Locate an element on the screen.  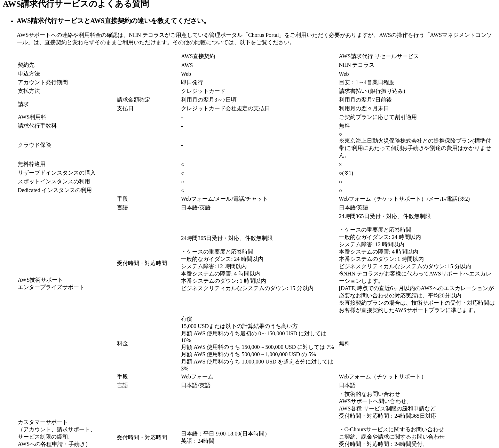
td: 無料枠適用 is located at coordinates (98, 164).